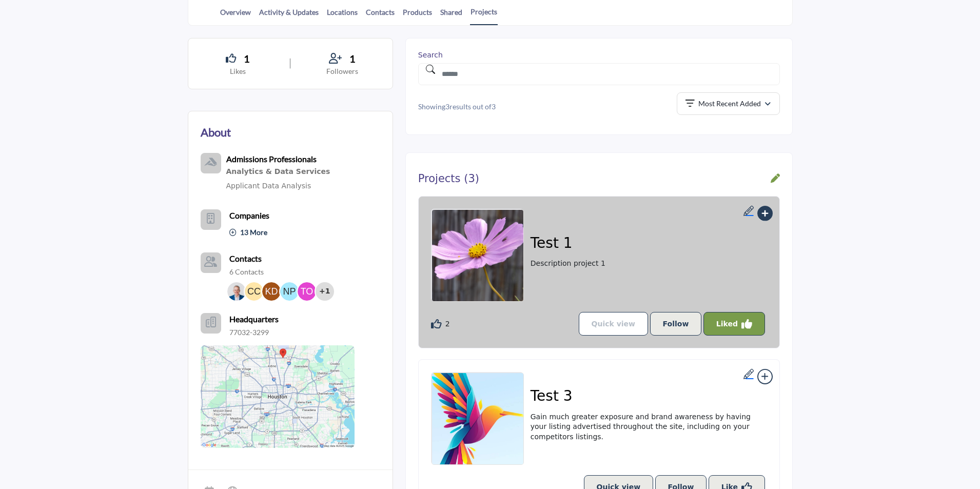  Describe the element at coordinates (730, 104) in the screenshot. I see `p: Most Recent Added` at that location.